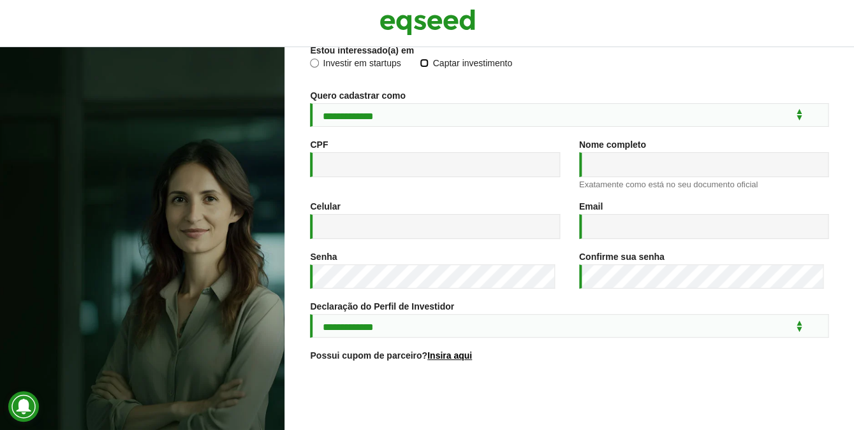 Image resolution: width=854 pixels, height=430 pixels. Describe the element at coordinates (703, 184) in the screenshot. I see `div: Exatamente como está no seu documento oficial` at that location.